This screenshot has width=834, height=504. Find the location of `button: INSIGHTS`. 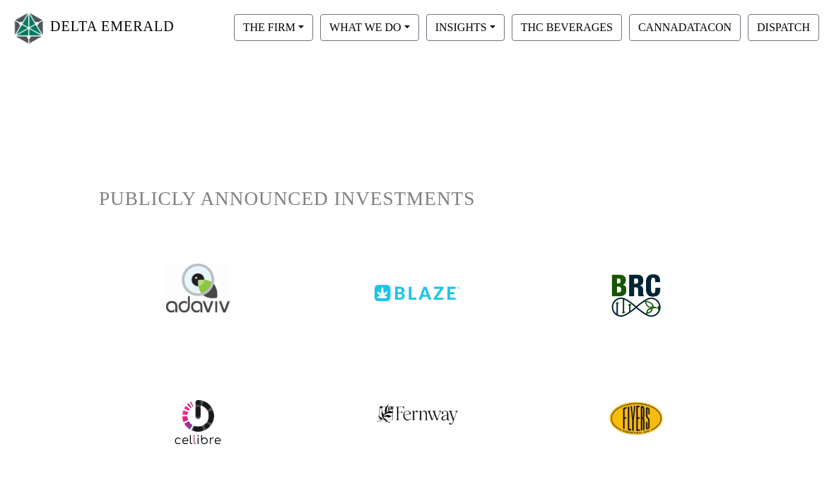

button: INSIGHTS is located at coordinates (465, 28).